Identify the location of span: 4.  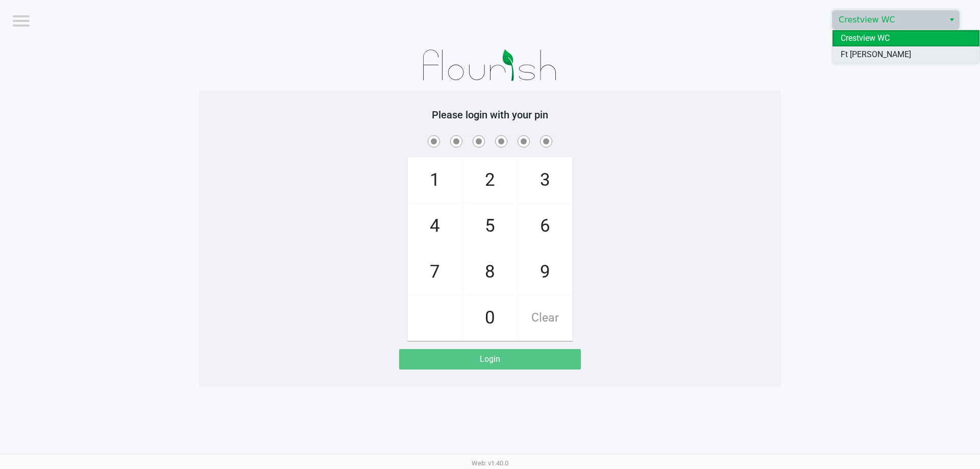
(435, 226).